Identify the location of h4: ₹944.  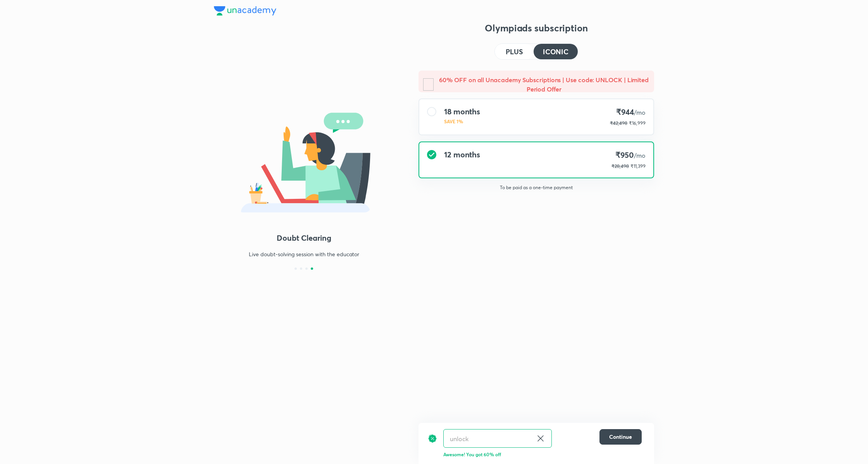
(628, 112).